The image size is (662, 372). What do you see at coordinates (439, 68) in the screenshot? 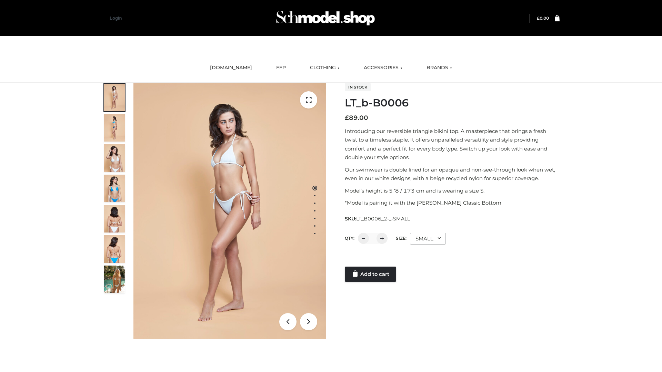
I see `a: BRANDS` at bounding box center [439, 68].